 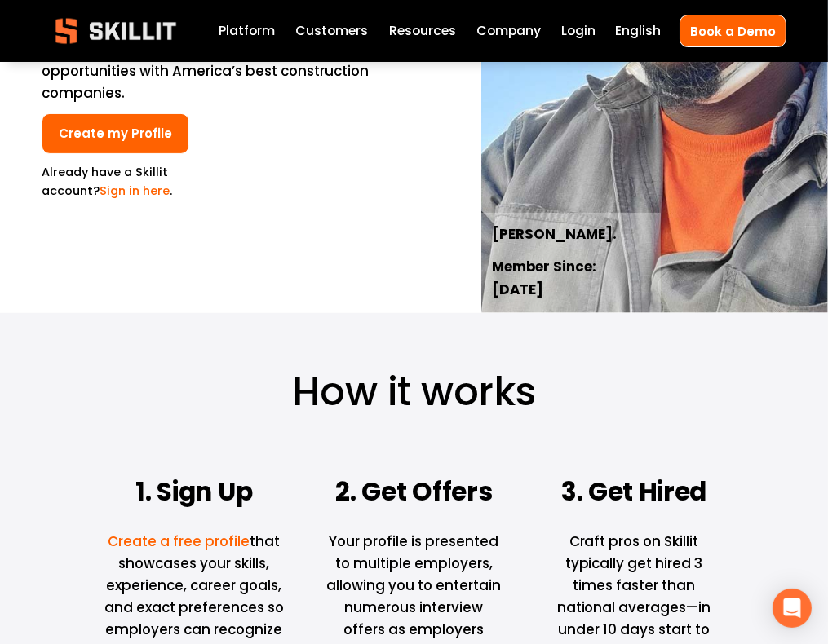 I want to click on span: Resources, so click(x=423, y=30).